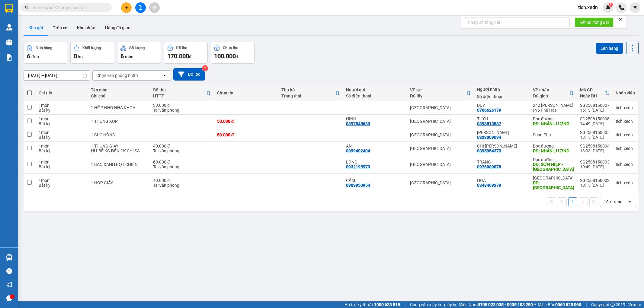  I want to click on div: VP nhận, so click(551, 90).